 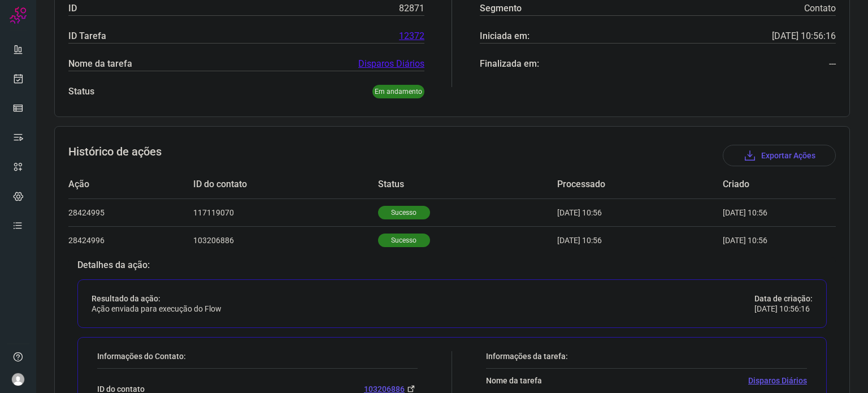 What do you see at coordinates (647, 356) in the screenshot?
I see `p: Informações da tarefa:` at bounding box center [647, 356].